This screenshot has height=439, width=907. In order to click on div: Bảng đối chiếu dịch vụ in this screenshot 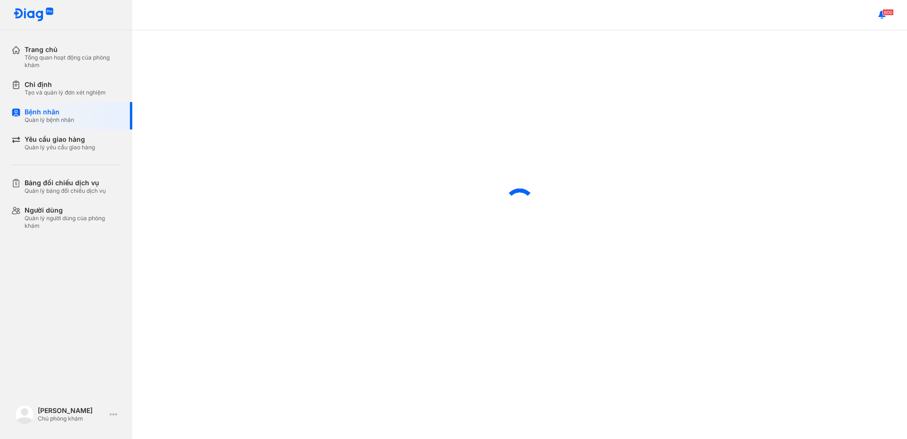, I will do `click(65, 183)`.